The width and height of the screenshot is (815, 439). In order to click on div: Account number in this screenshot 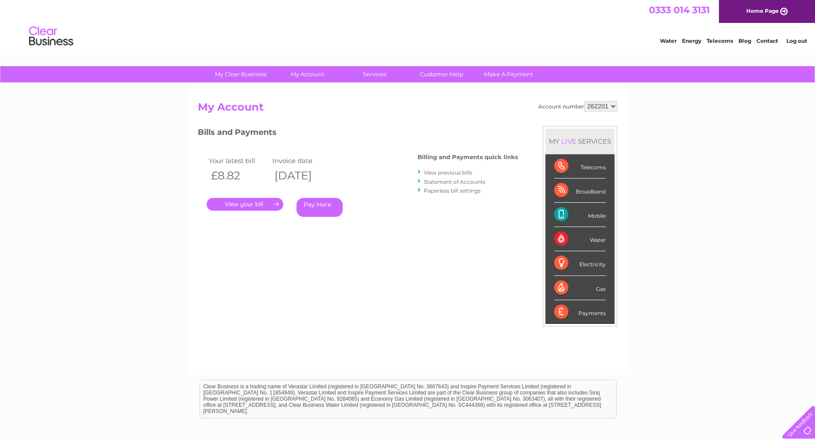, I will do `click(577, 106)`.